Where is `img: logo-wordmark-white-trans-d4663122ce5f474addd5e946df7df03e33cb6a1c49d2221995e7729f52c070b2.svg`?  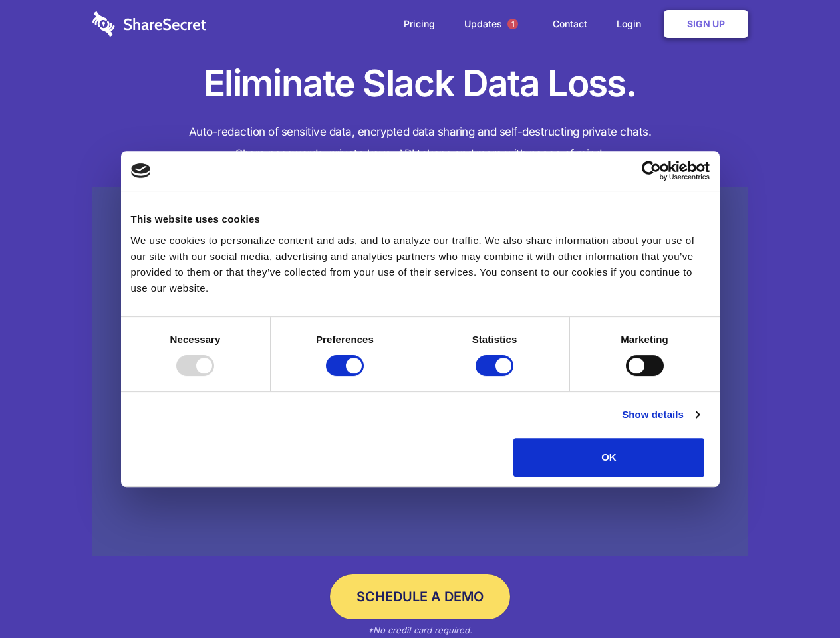
img: logo-wordmark-white-trans-d4663122ce5f474addd5e946df7df03e33cb6a1c49d2221995e7729f52c070b2.svg is located at coordinates (149, 24).